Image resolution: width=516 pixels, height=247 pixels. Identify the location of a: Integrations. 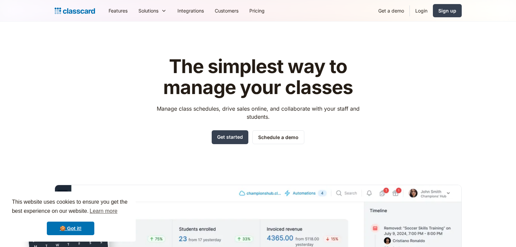
(191, 11).